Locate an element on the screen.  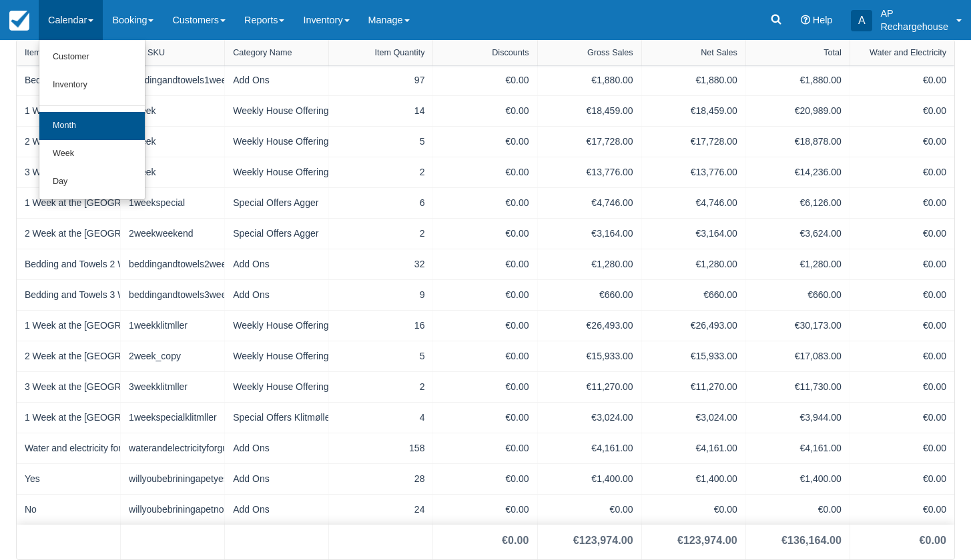
div: €660.00 is located at coordinates (797, 295).